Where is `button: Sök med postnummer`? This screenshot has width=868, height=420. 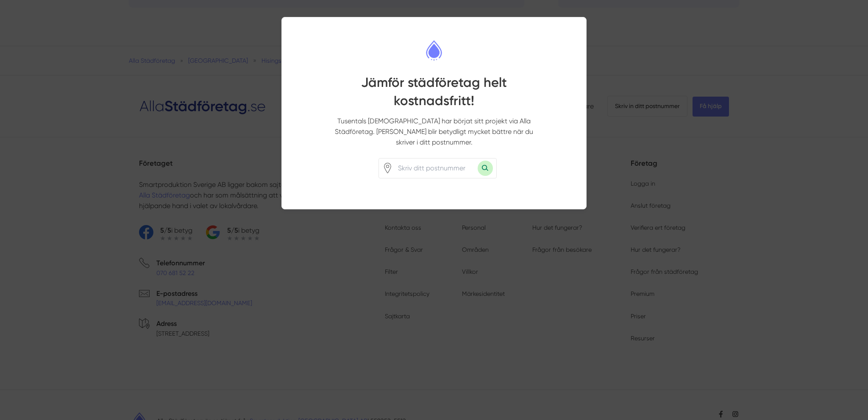 button: Sök med postnummer is located at coordinates (485, 168).